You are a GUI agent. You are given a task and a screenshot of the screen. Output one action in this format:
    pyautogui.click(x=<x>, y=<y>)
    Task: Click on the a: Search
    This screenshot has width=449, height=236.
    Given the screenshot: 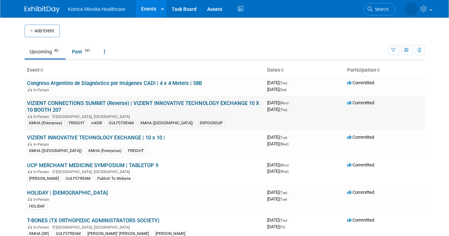 What is the action you would take?
    pyautogui.click(x=380, y=9)
    